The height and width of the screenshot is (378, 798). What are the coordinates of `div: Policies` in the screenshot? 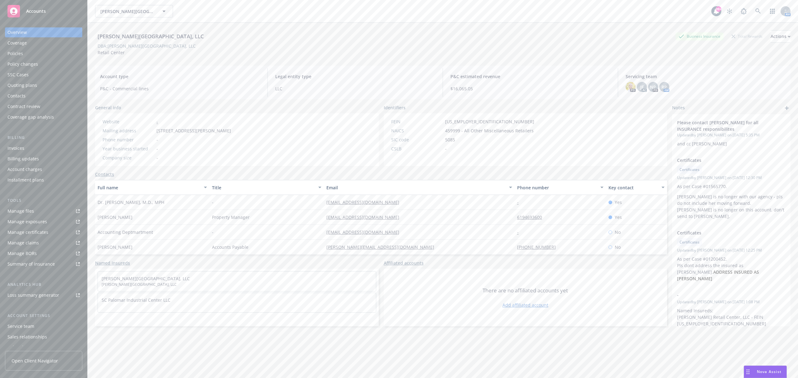 It's located at (15, 54).